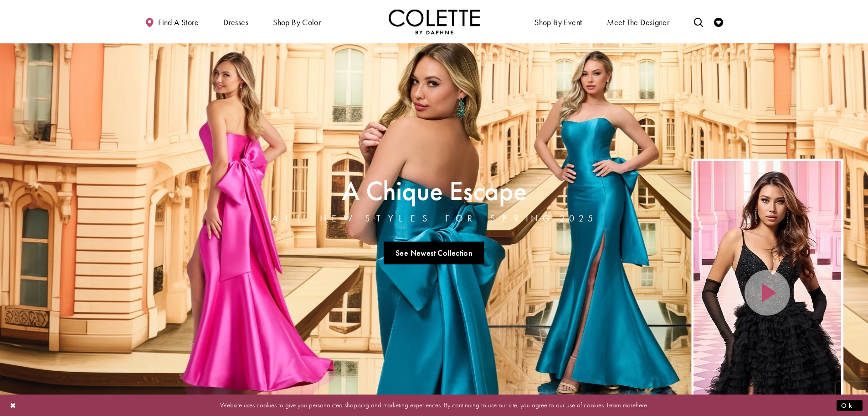 Image resolution: width=868 pixels, height=416 pixels. Describe the element at coordinates (178, 23) in the screenshot. I see `span: Find a store` at that location.